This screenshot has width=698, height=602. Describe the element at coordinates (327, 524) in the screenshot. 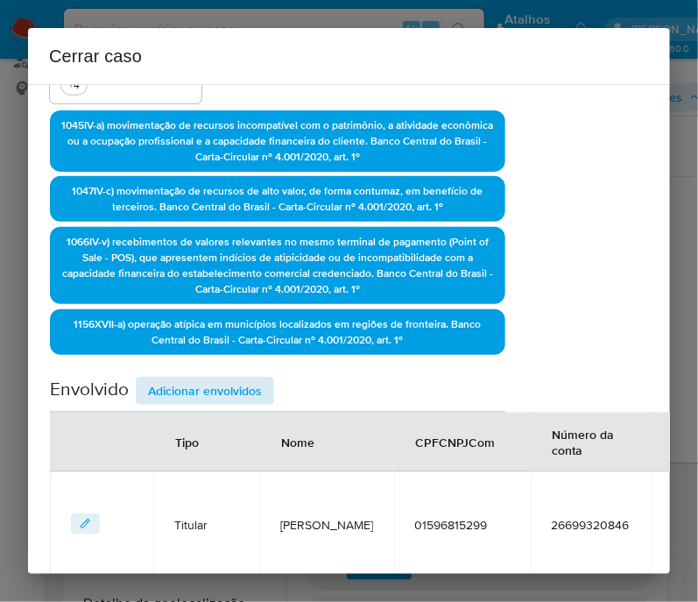

I see `td: NmEnv` at that location.